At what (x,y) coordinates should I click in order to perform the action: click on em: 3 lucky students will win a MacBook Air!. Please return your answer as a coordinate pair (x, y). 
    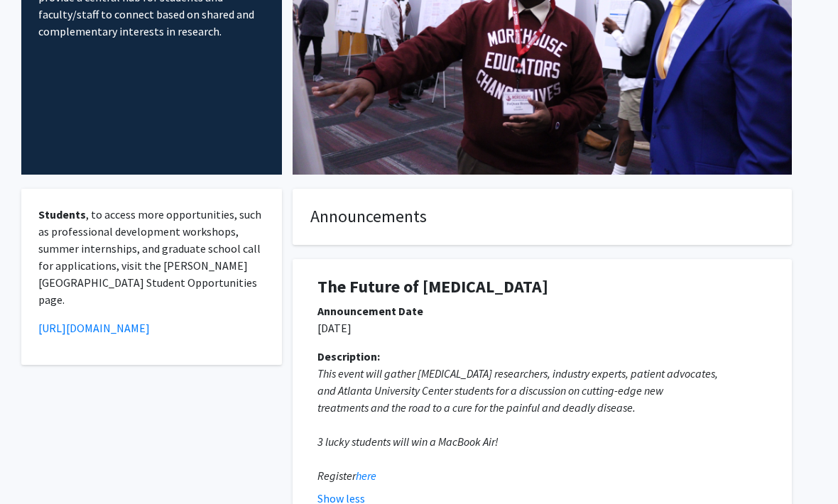
    Looking at the image, I should click on (408, 442).